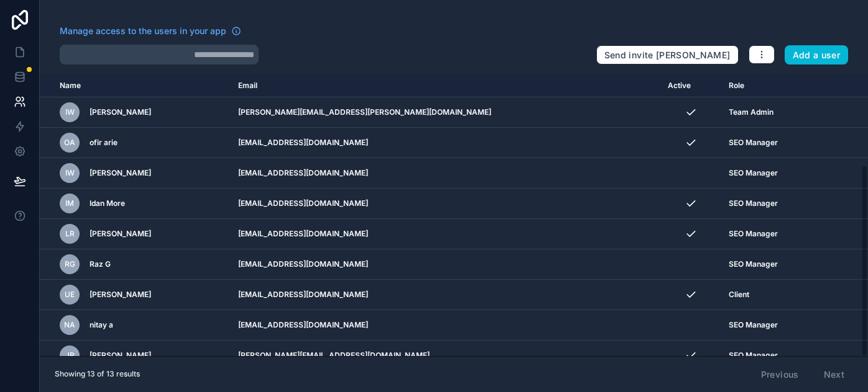 This screenshot has width=868, height=392. What do you see at coordinates (816, 55) in the screenshot?
I see `button: Add a user` at bounding box center [816, 55].